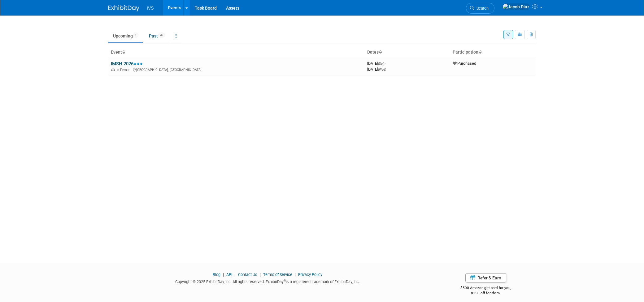  I want to click on span: 30, so click(161, 35).